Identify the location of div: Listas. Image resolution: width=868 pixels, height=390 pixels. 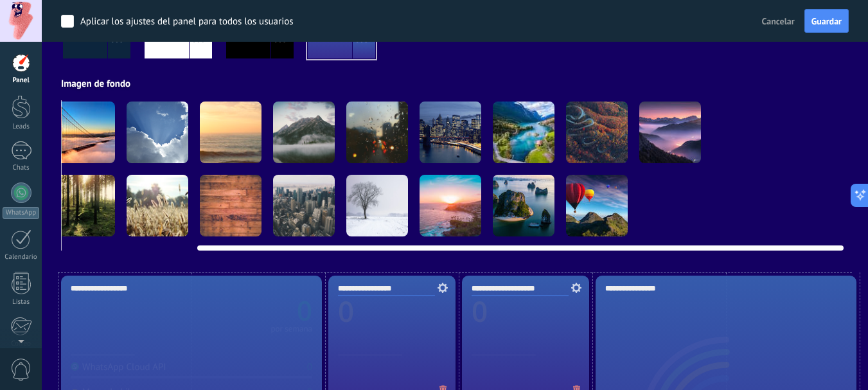
(21, 302).